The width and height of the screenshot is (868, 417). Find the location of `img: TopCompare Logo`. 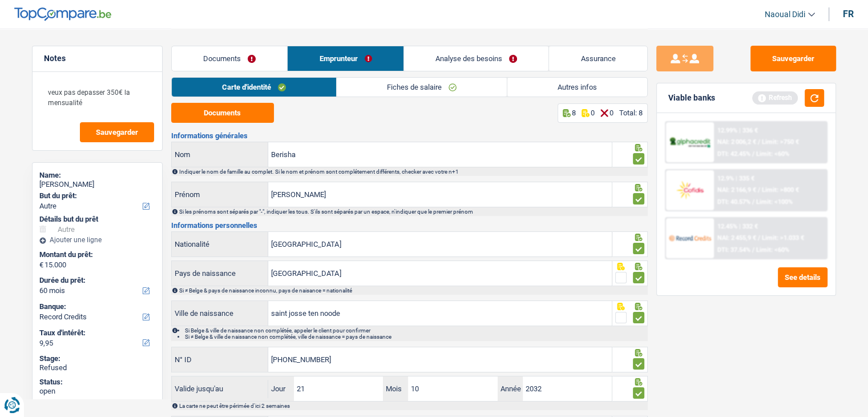

img: TopCompare Logo is located at coordinates (63, 14).